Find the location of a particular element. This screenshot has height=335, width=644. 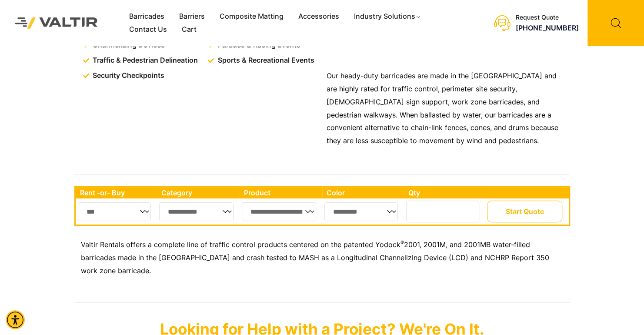

button: Start Quote is located at coordinates (524, 212).